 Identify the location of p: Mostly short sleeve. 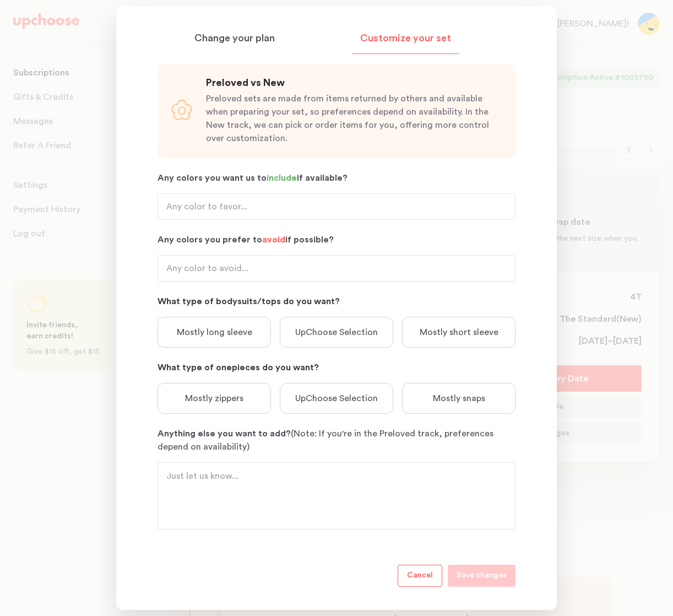
(459, 332).